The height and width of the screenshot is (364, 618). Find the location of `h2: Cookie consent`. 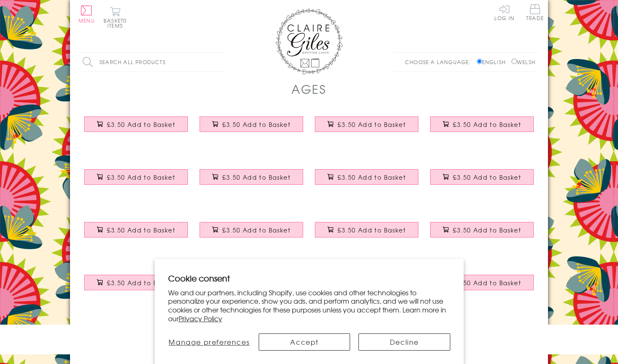

h2: Cookie consent is located at coordinates (309, 278).